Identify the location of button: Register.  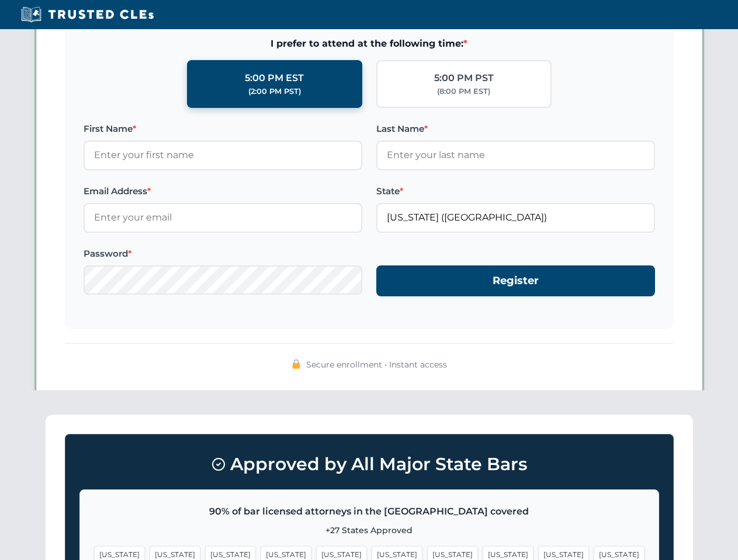
(515, 280).